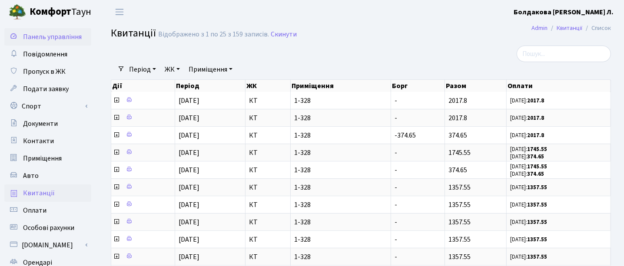  Describe the element at coordinates (210, 86) in the screenshot. I see `th: Період` at that location.